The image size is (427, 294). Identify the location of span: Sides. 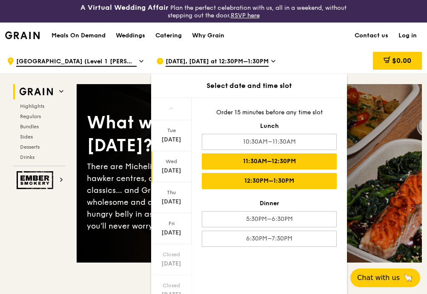
(26, 137).